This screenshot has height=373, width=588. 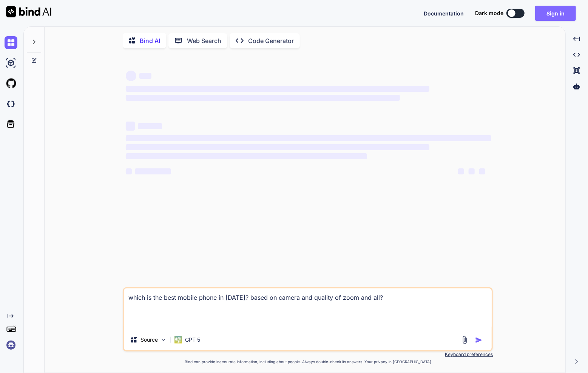 What do you see at coordinates (204, 41) in the screenshot?
I see `p: Web Search` at bounding box center [204, 41].